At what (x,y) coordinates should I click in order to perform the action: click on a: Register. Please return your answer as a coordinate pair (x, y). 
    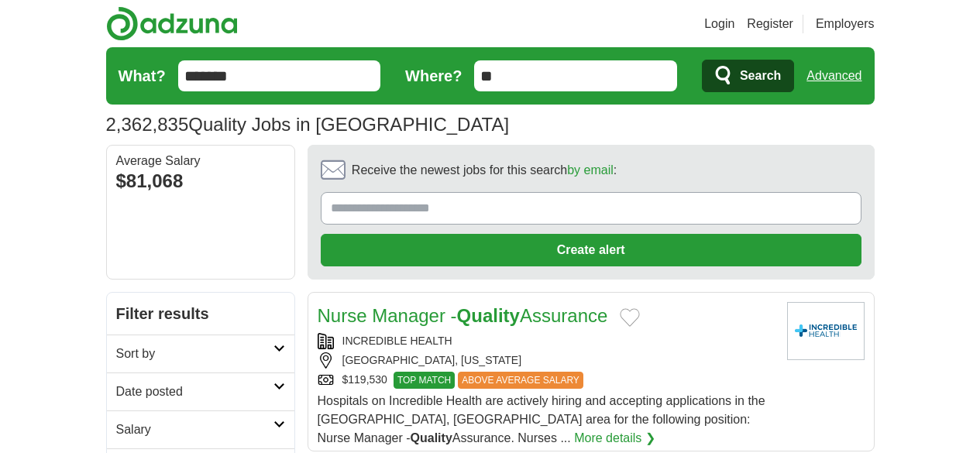
    Looking at the image, I should click on (770, 24).